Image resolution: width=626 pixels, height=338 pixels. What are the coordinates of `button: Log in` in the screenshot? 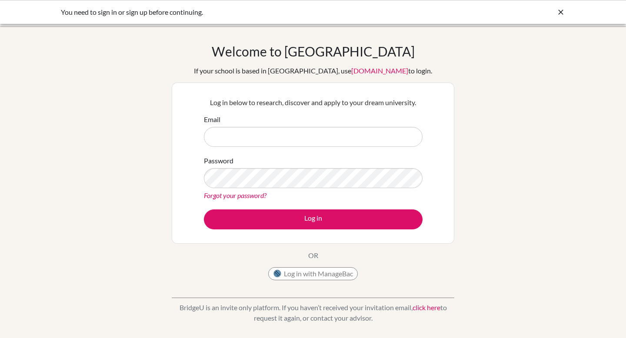 It's located at (313, 220).